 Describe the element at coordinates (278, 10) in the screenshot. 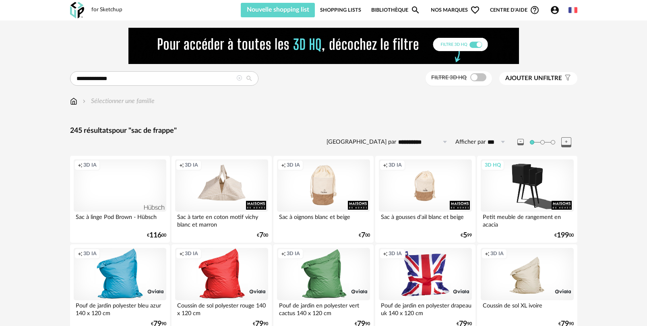

I see `span: Nouvelle shopping list` at that location.